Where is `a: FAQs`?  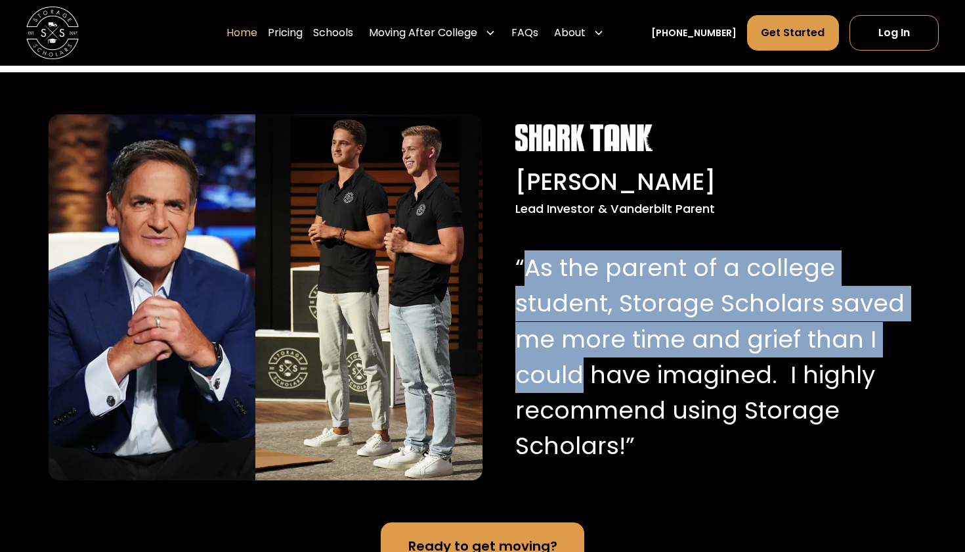
a: FAQs is located at coordinates (525, 33).